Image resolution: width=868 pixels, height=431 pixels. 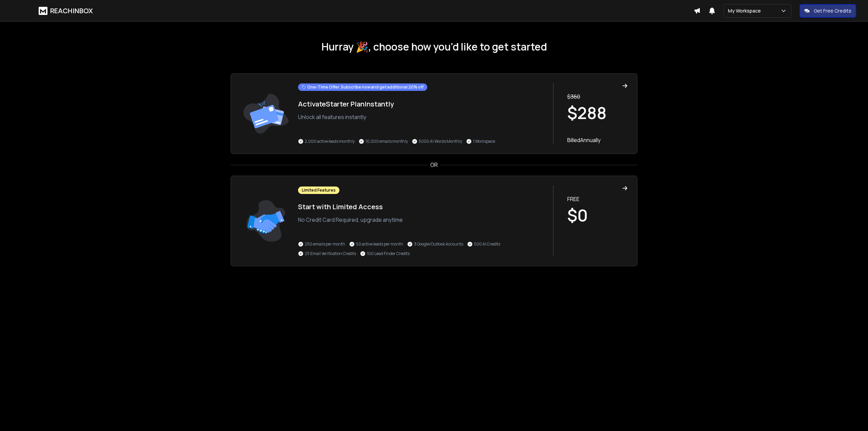 What do you see at coordinates (438, 244) in the screenshot?
I see `p: 3 Google/Outlook Accounts` at bounding box center [438, 244].